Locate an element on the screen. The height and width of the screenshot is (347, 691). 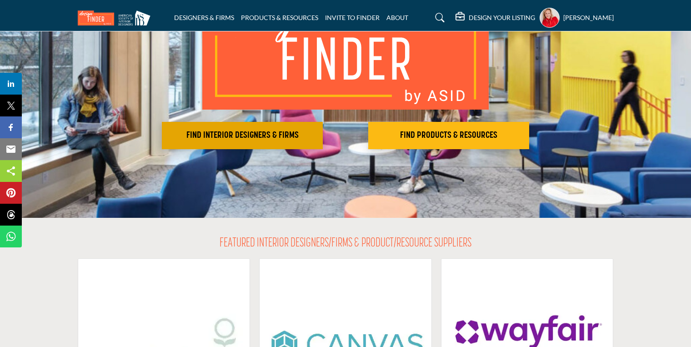
img: Site Logo is located at coordinates (116, 18).